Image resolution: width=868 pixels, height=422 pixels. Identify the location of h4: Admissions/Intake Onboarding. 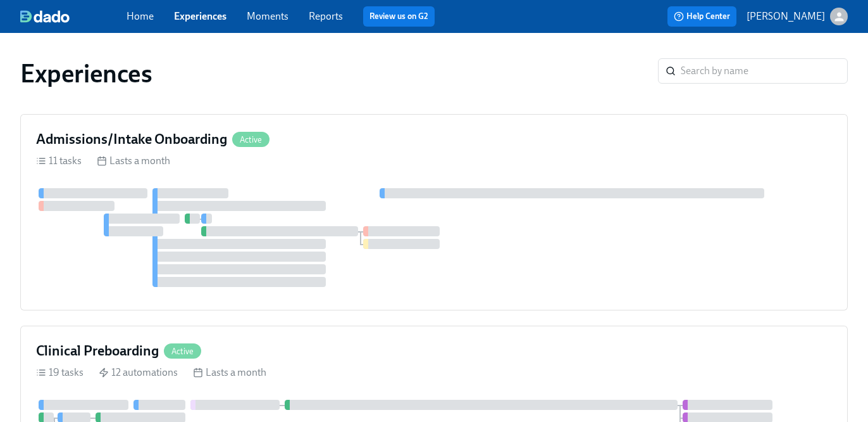
(131, 139).